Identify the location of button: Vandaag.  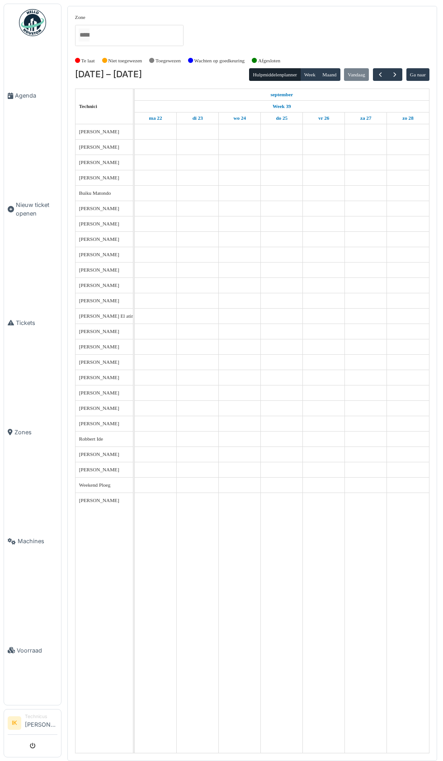
(356, 75).